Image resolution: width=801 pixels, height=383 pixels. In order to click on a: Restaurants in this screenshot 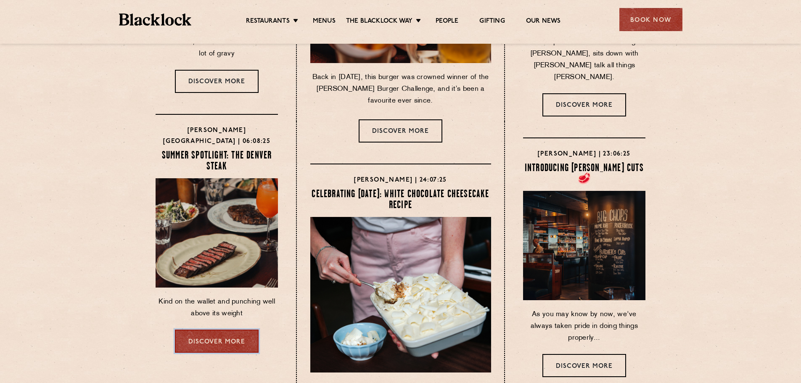, I will do `click(268, 22)`.